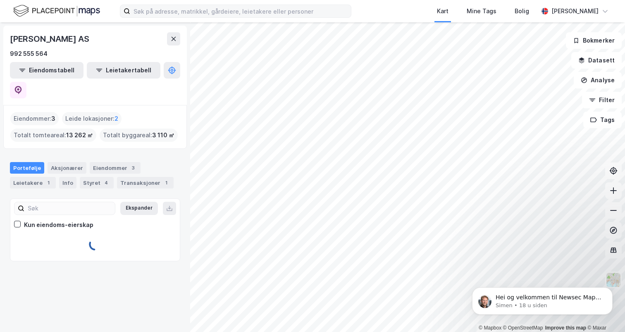 This screenshot has height=332, width=625. I want to click on div: Kun eiendoms-eierskap, so click(59, 225).